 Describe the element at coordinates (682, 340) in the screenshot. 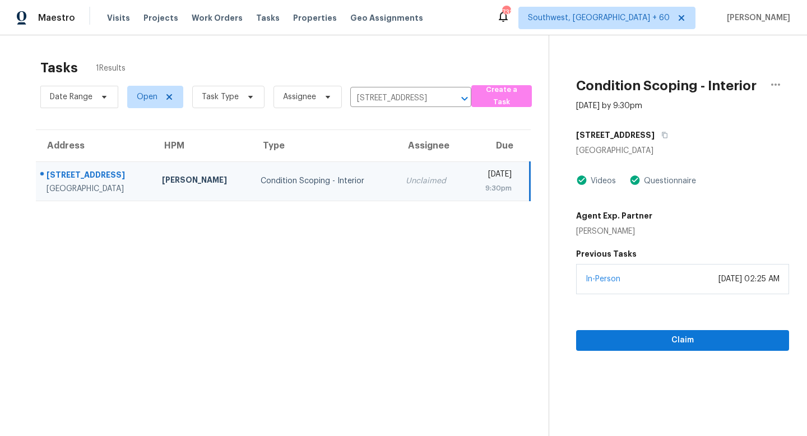

I see `span: Claim` at that location.